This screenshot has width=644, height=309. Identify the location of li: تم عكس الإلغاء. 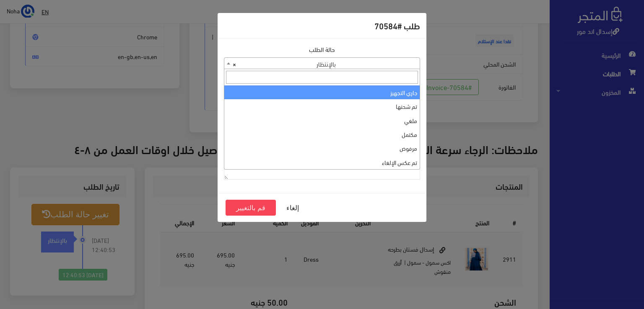
(322, 162).